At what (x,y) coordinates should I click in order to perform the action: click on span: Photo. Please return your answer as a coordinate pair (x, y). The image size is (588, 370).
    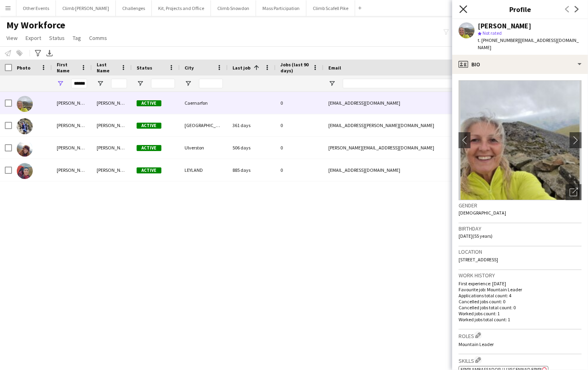
    Looking at the image, I should click on (24, 67).